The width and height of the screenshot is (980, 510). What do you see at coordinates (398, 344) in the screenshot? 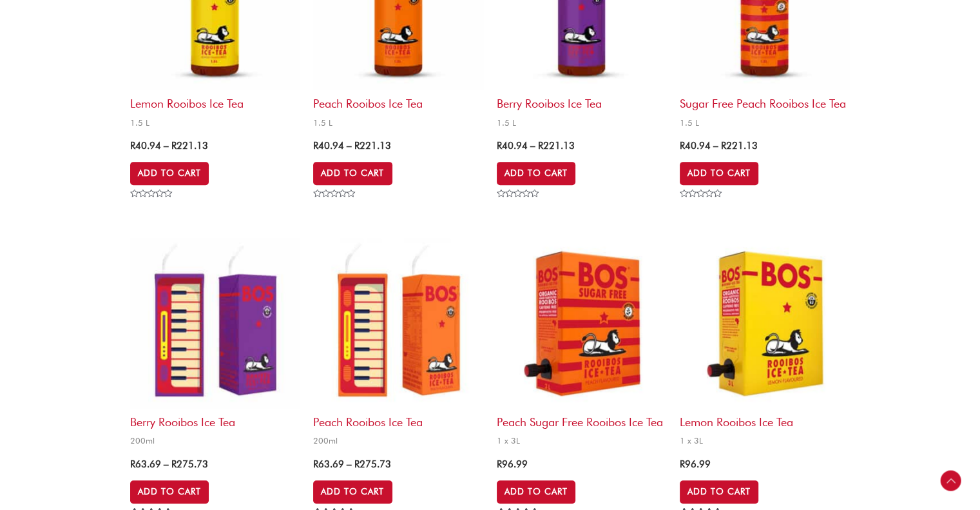
I see `a: Peach Rooibos Ice Tea200ml` at bounding box center [398, 344].